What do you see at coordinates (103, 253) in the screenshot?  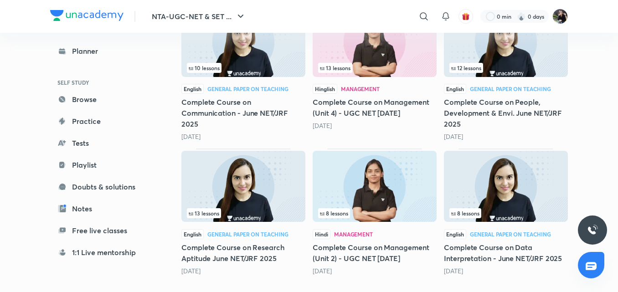 I see `a: 1:1 Live mentorship` at bounding box center [103, 253].